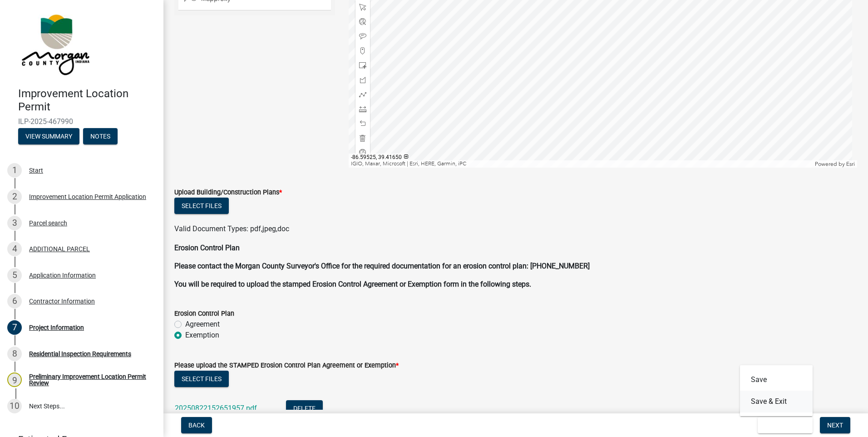  What do you see at coordinates (14, 301) in the screenshot?
I see `div: 6` at bounding box center [14, 301].